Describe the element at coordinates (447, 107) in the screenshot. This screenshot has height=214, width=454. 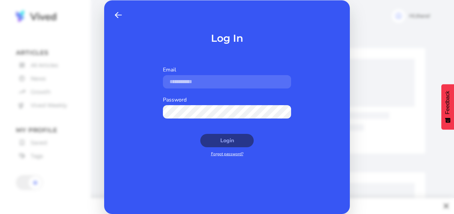
I see `button: Feedback - Show survey` at that location.